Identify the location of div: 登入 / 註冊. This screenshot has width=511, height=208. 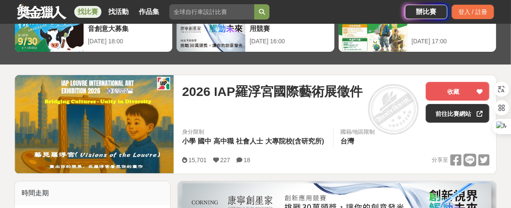
(473, 12).